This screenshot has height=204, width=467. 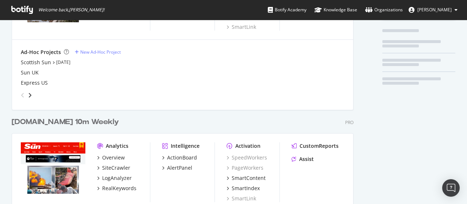 What do you see at coordinates (117, 178) in the screenshot?
I see `div: LogAnalyzer` at bounding box center [117, 178].